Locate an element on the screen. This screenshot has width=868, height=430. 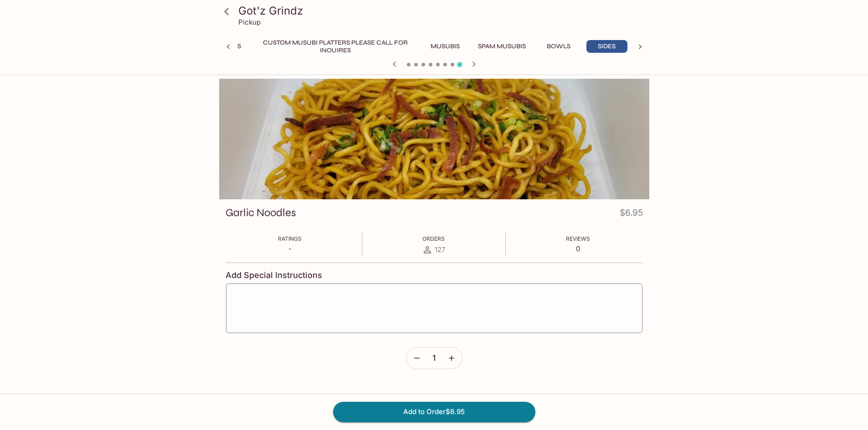
span: Reviews is located at coordinates (578, 238).